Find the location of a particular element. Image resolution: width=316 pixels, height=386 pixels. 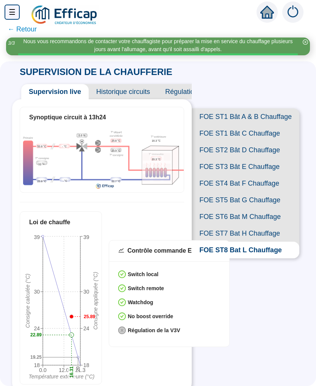

span: stock is located at coordinates (121, 250).